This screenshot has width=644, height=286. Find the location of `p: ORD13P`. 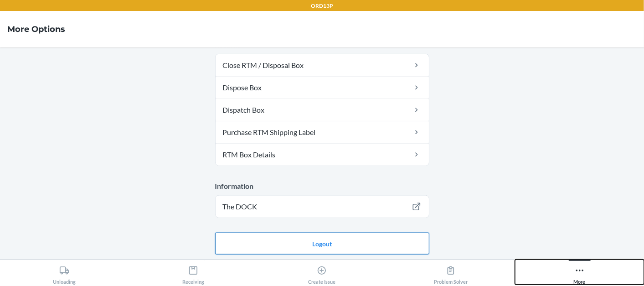

p: ORD13P is located at coordinates (322, 6).